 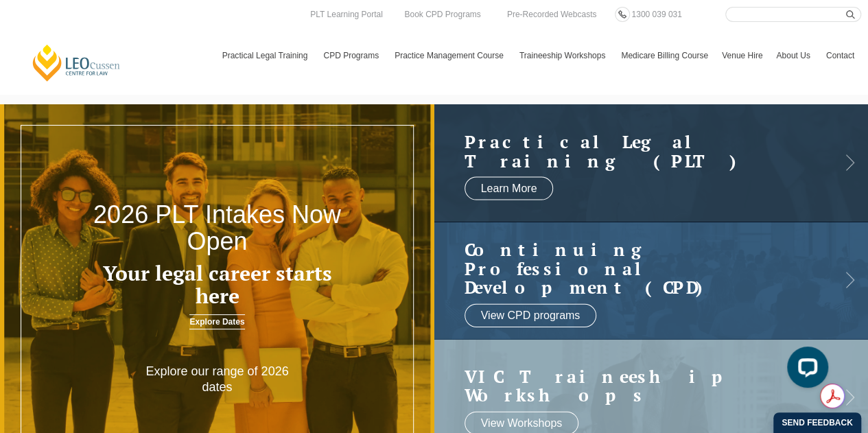 I want to click on a: About Us, so click(x=793, y=56).